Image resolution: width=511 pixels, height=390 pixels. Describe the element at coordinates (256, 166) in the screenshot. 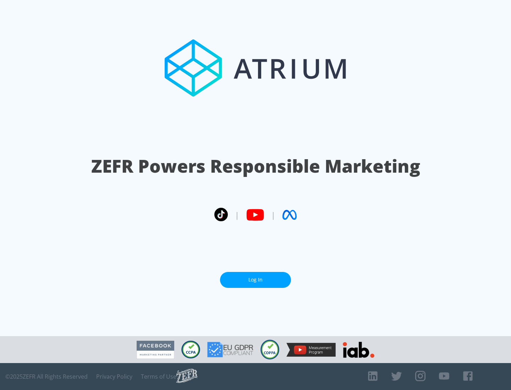

I see `h1: ZEFR Powers Responsible Marketing` at that location.